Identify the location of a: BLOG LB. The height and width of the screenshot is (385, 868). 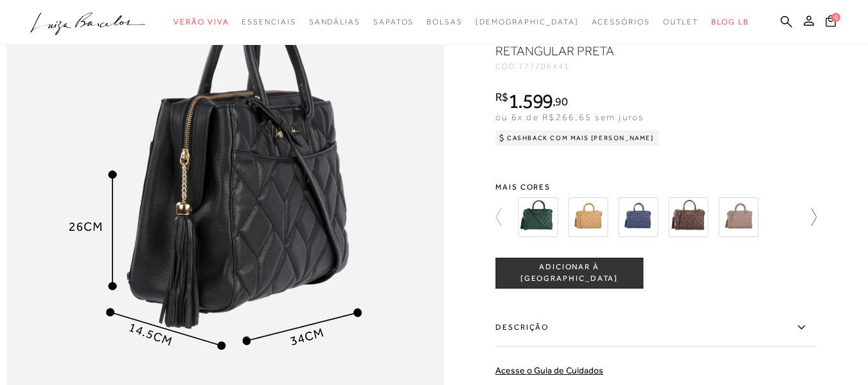
(730, 22).